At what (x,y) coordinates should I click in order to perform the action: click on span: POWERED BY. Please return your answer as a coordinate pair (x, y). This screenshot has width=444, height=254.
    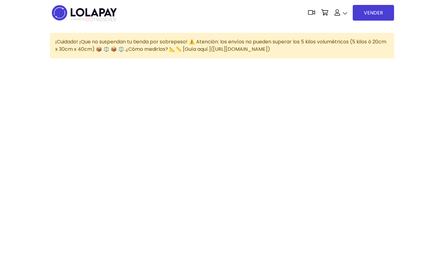
    Looking at the image, I should click on (78, 19).